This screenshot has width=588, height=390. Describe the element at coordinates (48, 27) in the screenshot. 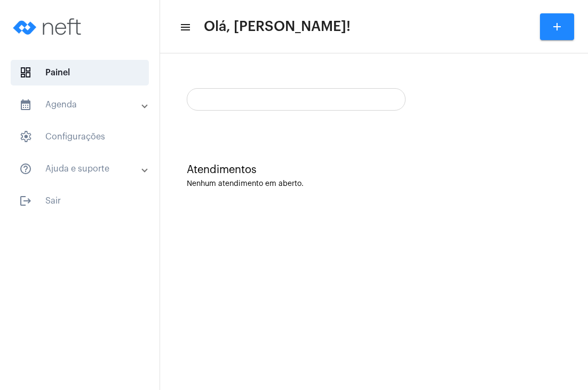

I see `img: logo-neft-novo-2.png` at that location.